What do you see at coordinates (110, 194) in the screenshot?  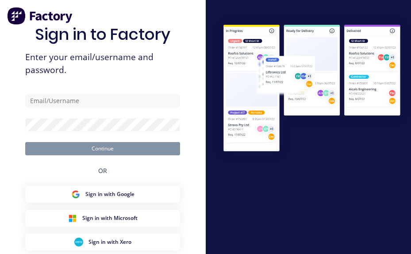 I see `span: Sign in with Google` at bounding box center [110, 194].